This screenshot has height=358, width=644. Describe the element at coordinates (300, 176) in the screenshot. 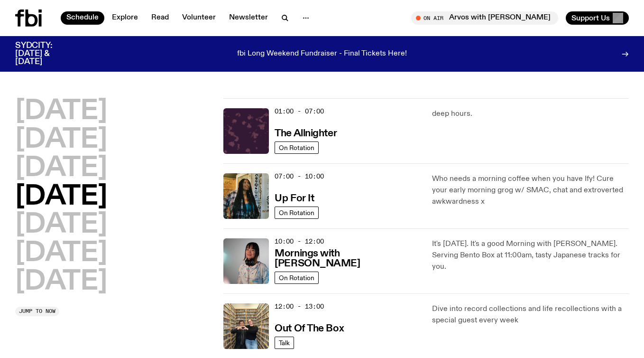

I see `span: 07:00 - 10:00` at that location.